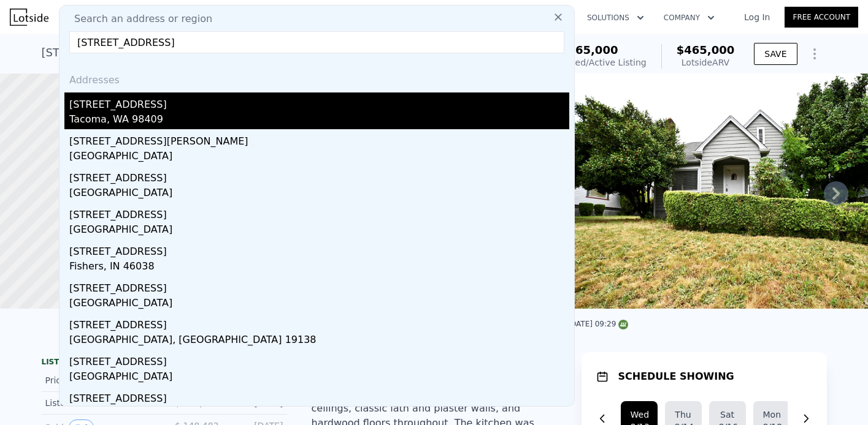 The image size is (868, 425). Describe the element at coordinates (316, 78) in the screenshot. I see `div: Addresses` at that location.